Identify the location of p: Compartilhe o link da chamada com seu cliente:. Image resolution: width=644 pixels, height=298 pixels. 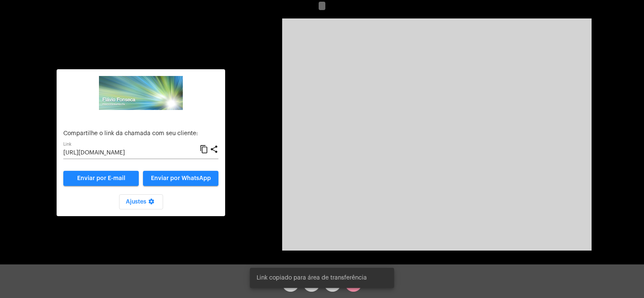
(141, 133).